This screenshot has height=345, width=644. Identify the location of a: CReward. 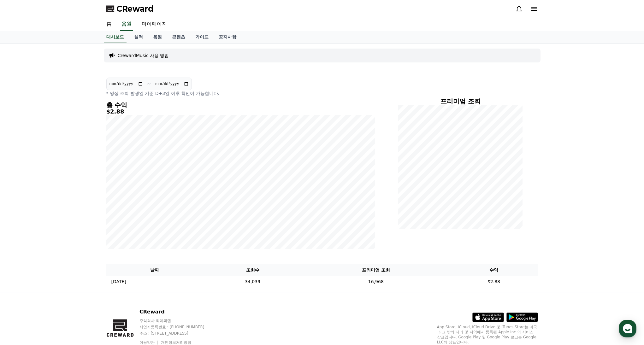
(130, 9).